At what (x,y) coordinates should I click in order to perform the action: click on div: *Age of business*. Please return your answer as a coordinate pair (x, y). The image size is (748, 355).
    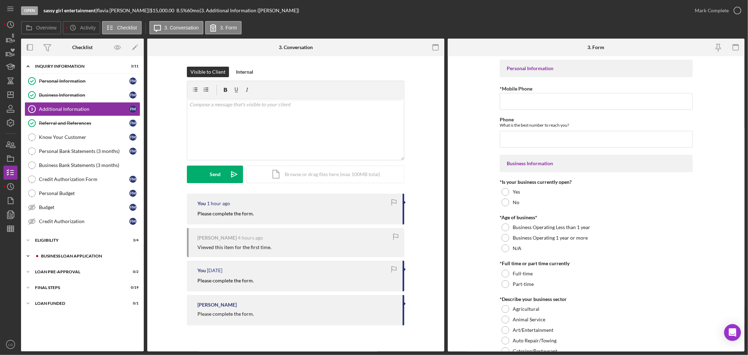
    Looking at the image, I should click on (596, 217).